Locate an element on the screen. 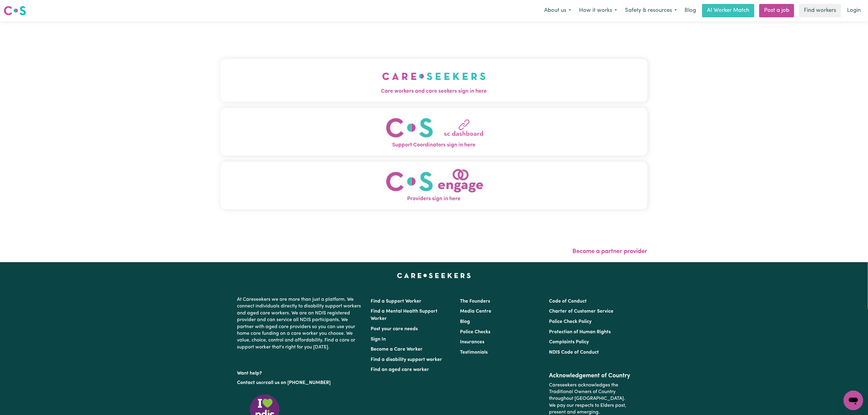 The image size is (868, 415). a: Find a disability support worker is located at coordinates (407, 360).